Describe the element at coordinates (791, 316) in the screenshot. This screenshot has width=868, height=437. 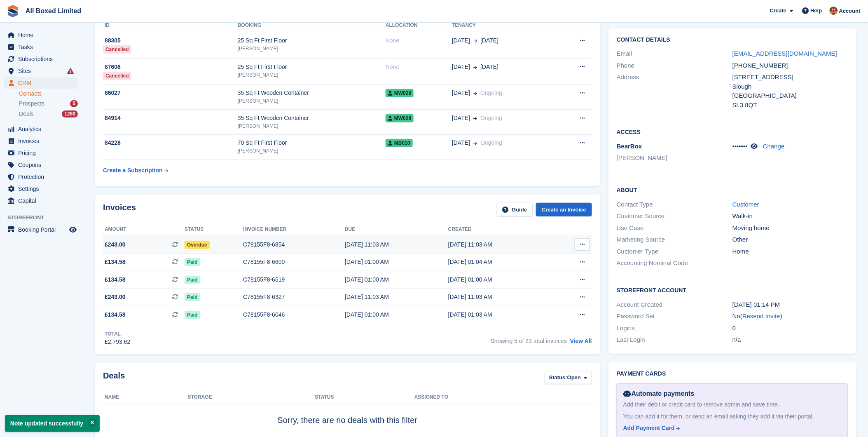
I see `div: No` at that location.